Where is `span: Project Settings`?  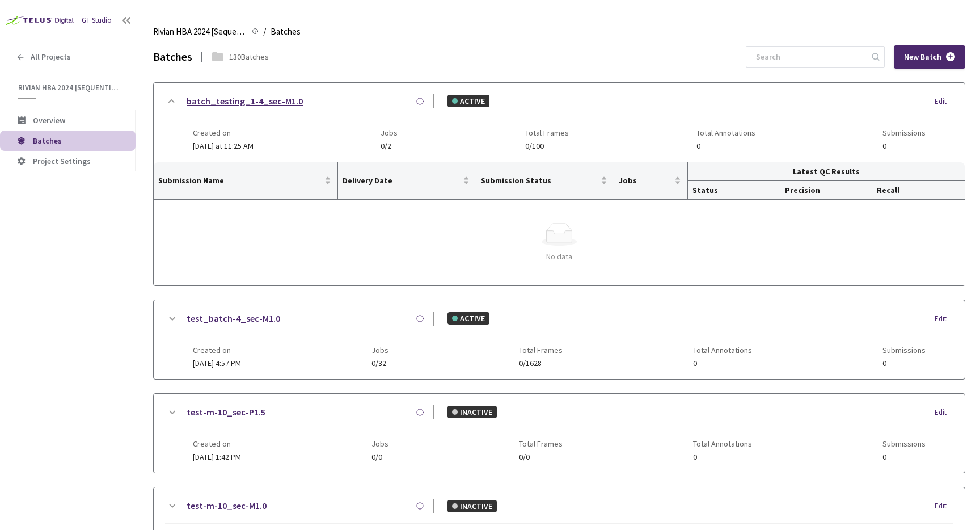 span: Project Settings is located at coordinates (61, 161).